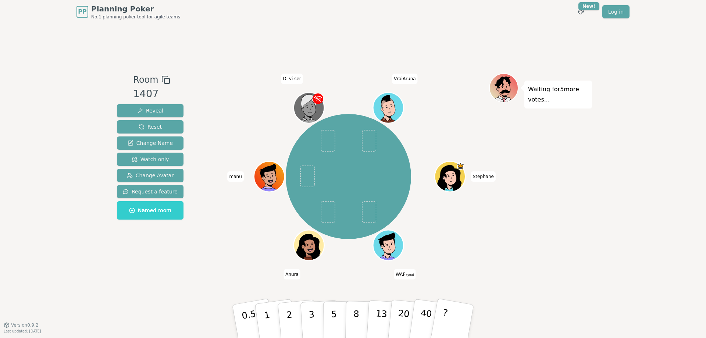 This screenshot has height=338, width=706. What do you see at coordinates (616, 12) in the screenshot?
I see `a: Log in` at bounding box center [616, 12].